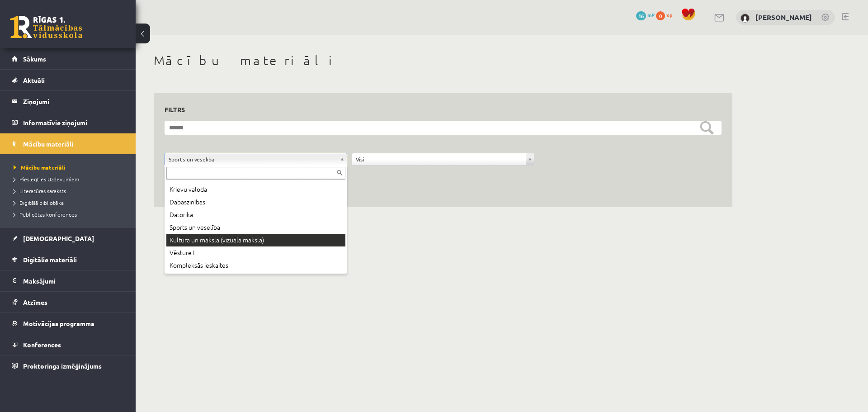 The image size is (868, 412). Describe the element at coordinates (256, 190) in the screenshot. I see `div: Krievu valoda` at that location.